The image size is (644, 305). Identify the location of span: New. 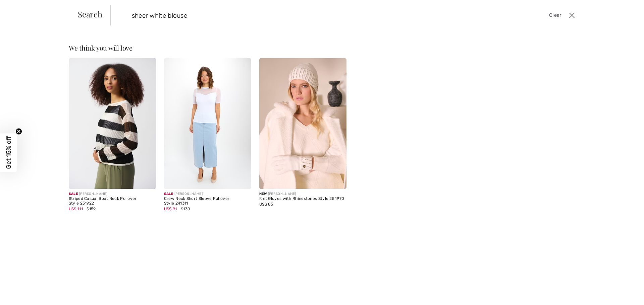
(263, 194).